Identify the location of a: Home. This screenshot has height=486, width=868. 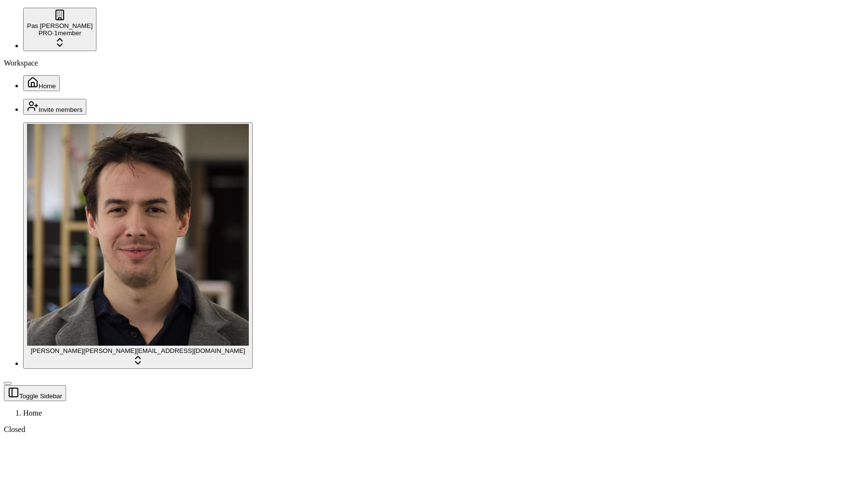
(41, 85).